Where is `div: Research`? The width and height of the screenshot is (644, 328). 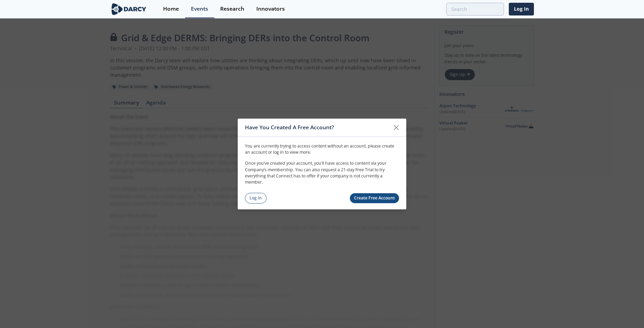
div: Research is located at coordinates (232, 9).